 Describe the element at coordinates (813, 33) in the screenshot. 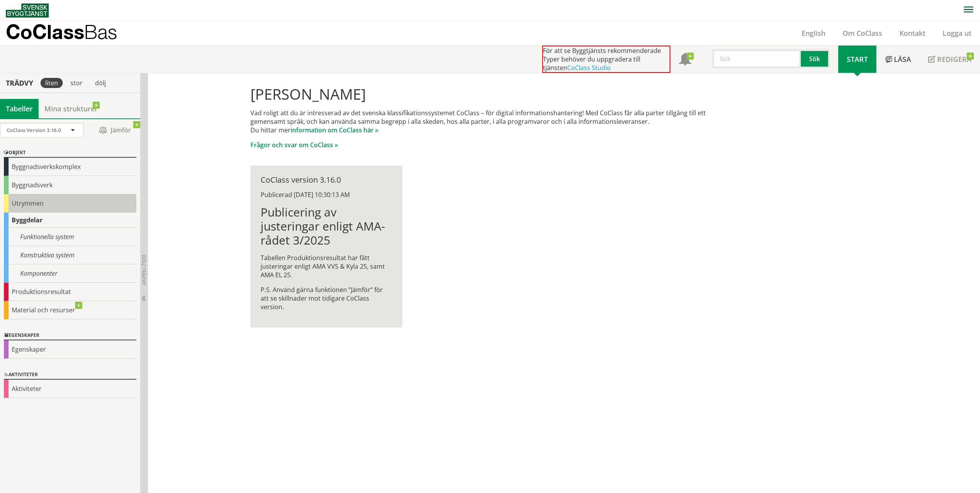

I see `a: English` at that location.